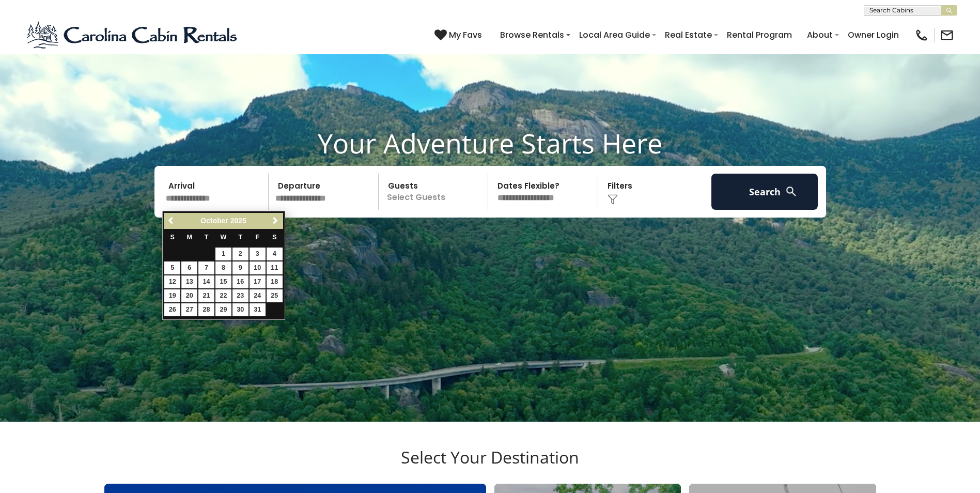 Image resolution: width=980 pixels, height=493 pixels. I want to click on a: Real Estate, so click(688, 35).